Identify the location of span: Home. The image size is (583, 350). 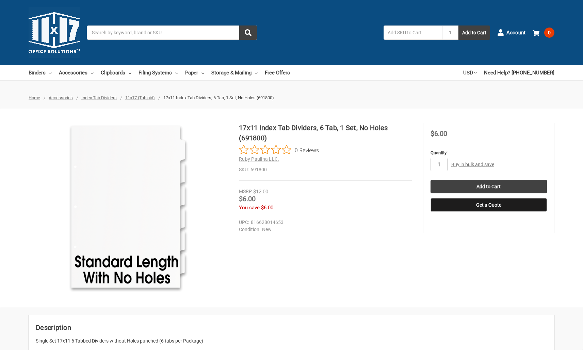
(34, 98).